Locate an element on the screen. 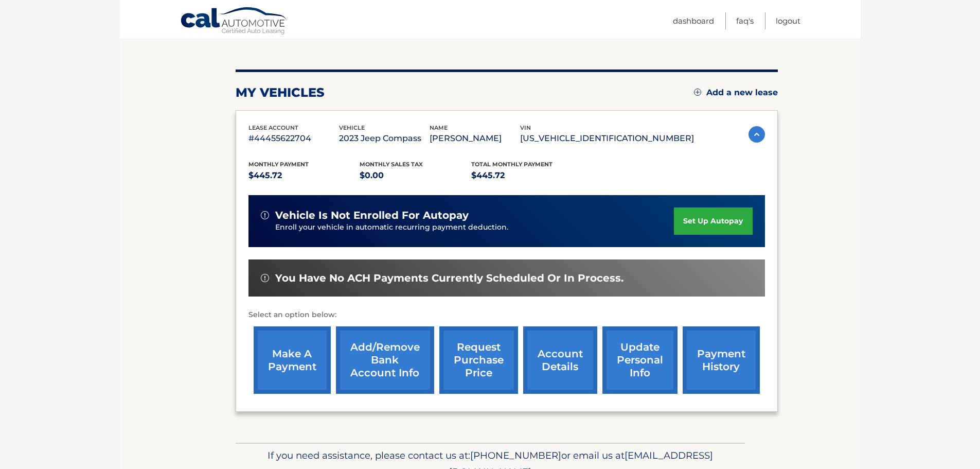  a: account details is located at coordinates (560, 360).